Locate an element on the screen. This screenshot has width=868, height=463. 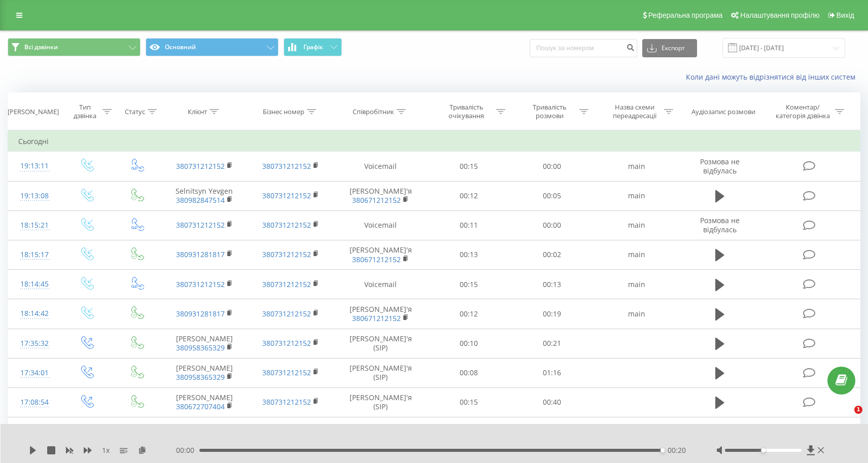
button: Основний is located at coordinates (212, 48).